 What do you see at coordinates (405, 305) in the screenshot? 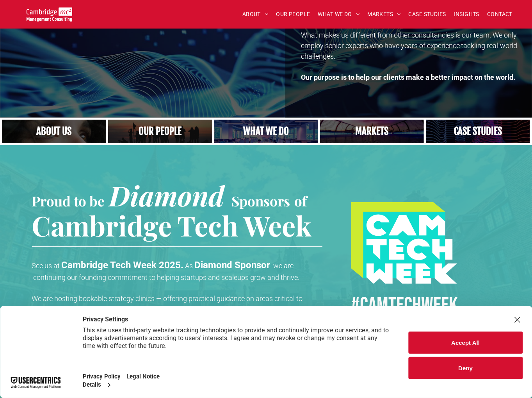
I see `span: #CamTECHWEEK` at bounding box center [405, 305].